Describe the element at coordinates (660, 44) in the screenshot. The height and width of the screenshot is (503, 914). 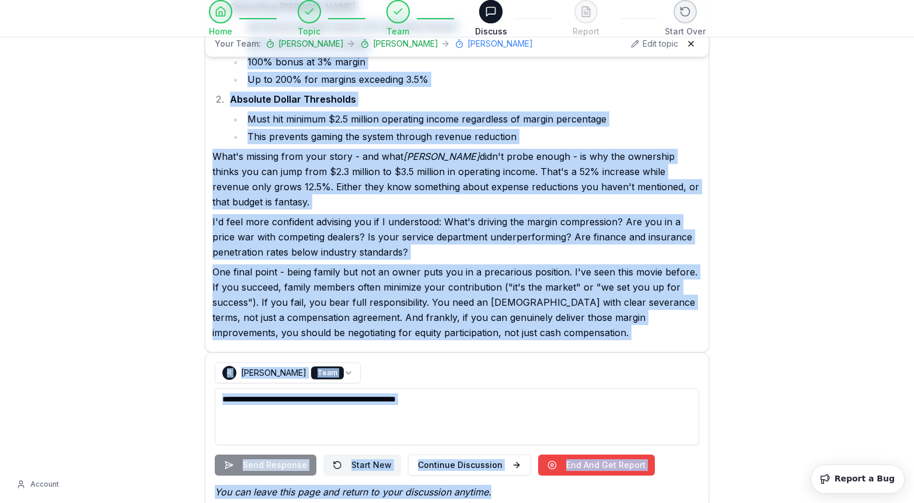
I see `span: Edit topic` at that location.